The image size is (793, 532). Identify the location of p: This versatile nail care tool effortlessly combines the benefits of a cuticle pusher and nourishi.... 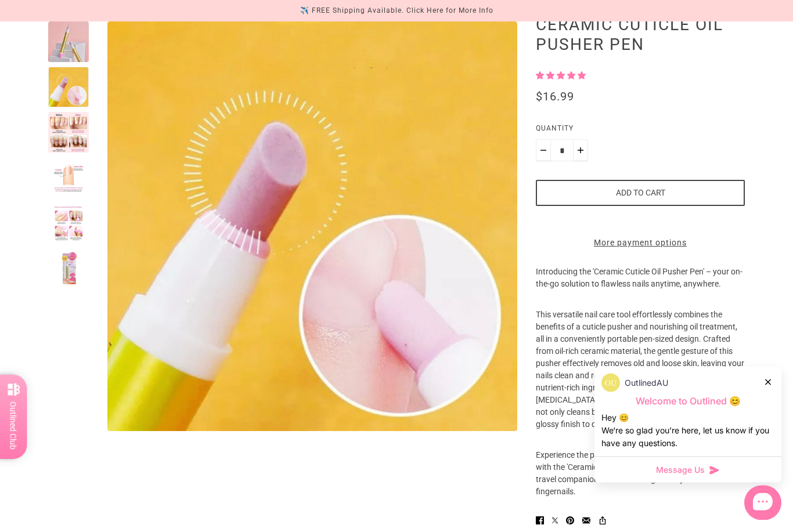
(640, 379).